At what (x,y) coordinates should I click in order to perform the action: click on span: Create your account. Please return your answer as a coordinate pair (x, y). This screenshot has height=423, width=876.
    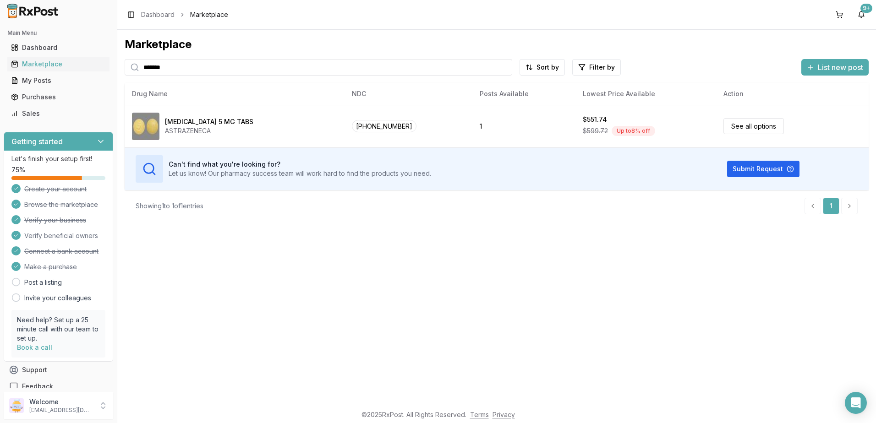
    Looking at the image, I should click on (55, 189).